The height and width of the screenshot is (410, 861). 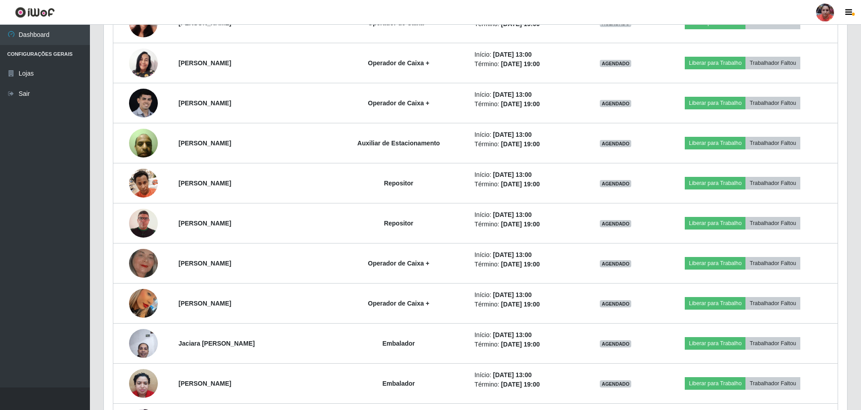 What do you see at coordinates (143, 223) in the screenshot?
I see `img: 1746885131832.jpeg` at bounding box center [143, 223].